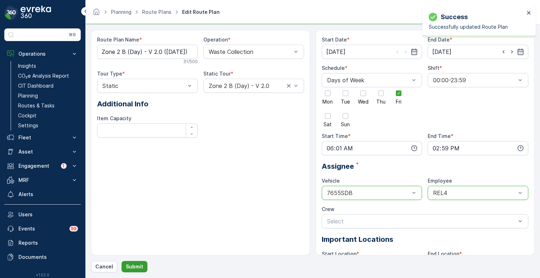 The height and width of the screenshot is (278, 540). Describe the element at coordinates (422, 221) in the screenshot. I see `p: Select` at that location.